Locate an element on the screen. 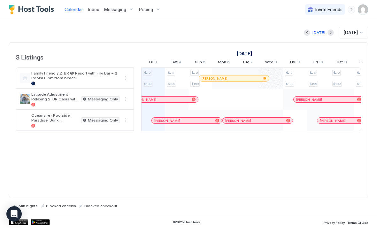 The height and width of the screenshot is (228, 377). a: Google Play Store is located at coordinates (40, 222).